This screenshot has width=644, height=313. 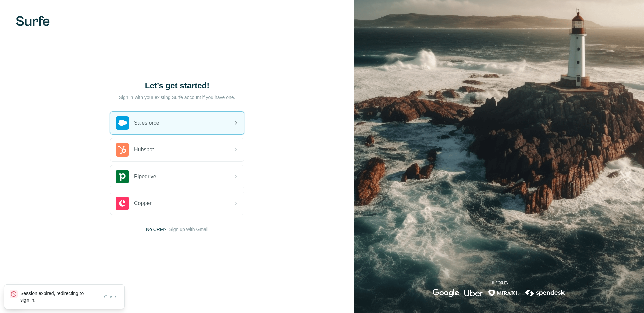 I want to click on span: Close, so click(x=111, y=297).